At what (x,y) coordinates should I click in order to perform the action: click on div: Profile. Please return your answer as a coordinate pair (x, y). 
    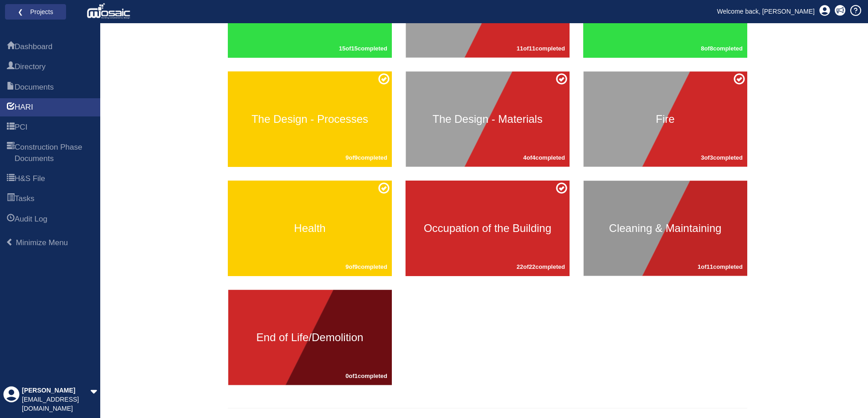
    Looking at the image, I should click on (11, 400).